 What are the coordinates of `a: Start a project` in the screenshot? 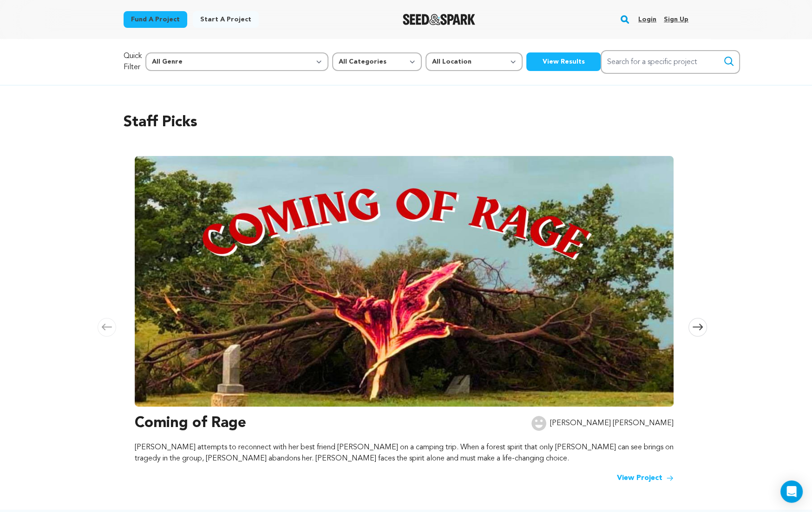 It's located at (226, 20).